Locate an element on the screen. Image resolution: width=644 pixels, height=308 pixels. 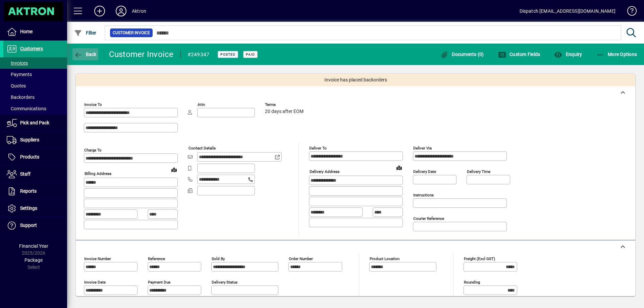
button: Enquiry is located at coordinates (567, 54).